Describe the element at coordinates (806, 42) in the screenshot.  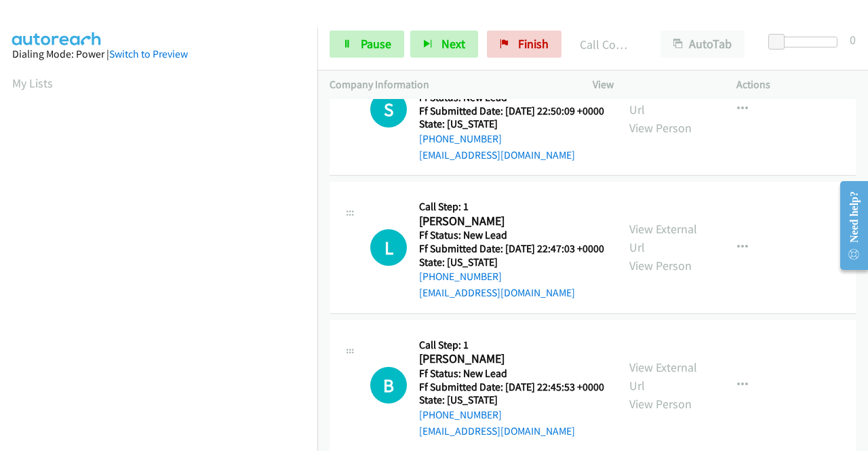
I see `div: Delay between calls (in seconds)` at that location.